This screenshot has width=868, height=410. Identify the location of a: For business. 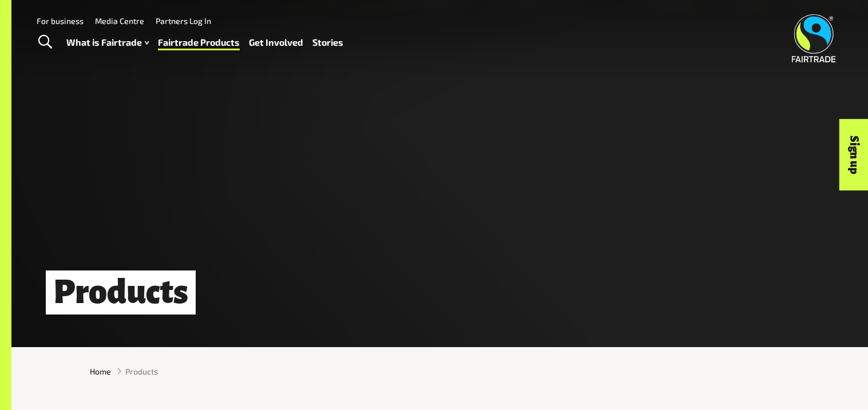
(60, 20).